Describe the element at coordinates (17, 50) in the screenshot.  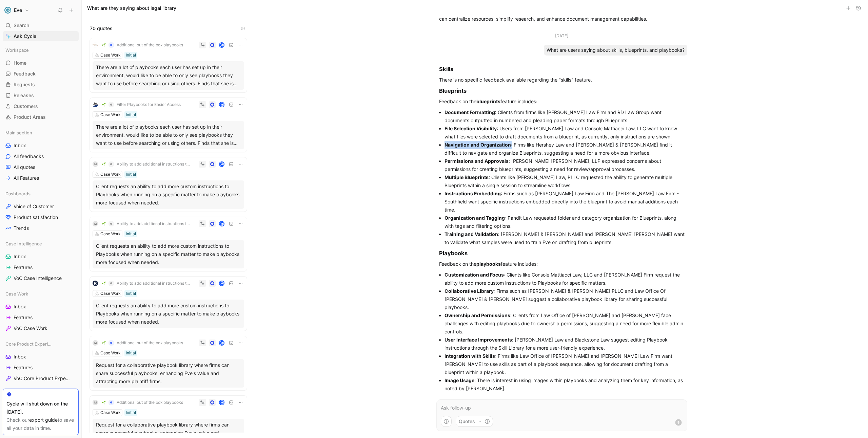
I see `span: Workspace` at that location.